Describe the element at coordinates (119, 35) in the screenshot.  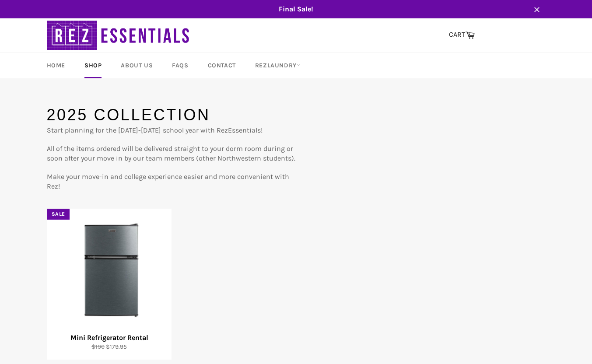
I see `img: RezEssentials` at that location.